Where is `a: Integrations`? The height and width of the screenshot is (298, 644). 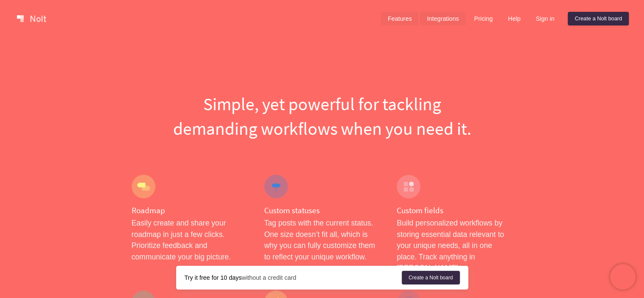 a: Integrations is located at coordinates (443, 19).